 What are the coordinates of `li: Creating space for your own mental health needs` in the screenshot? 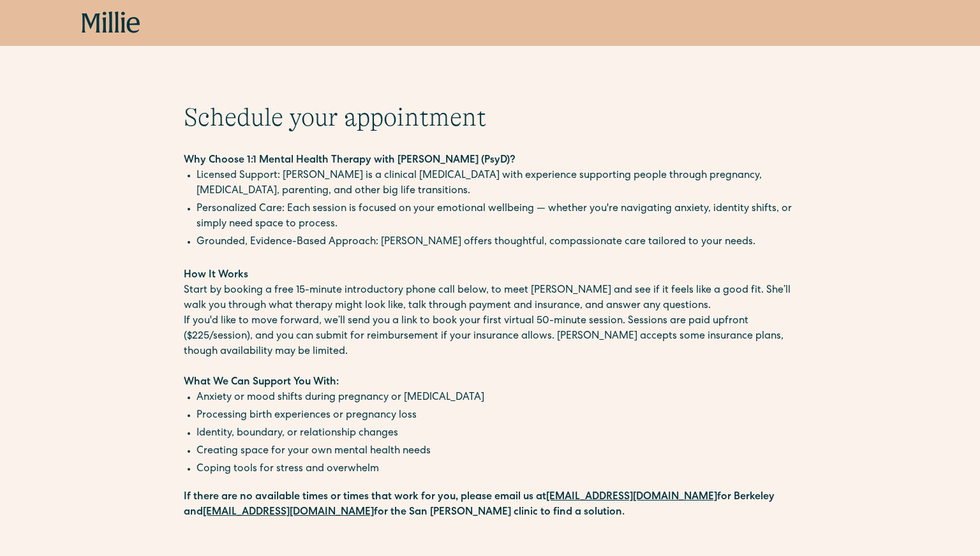 It's located at (496, 452).